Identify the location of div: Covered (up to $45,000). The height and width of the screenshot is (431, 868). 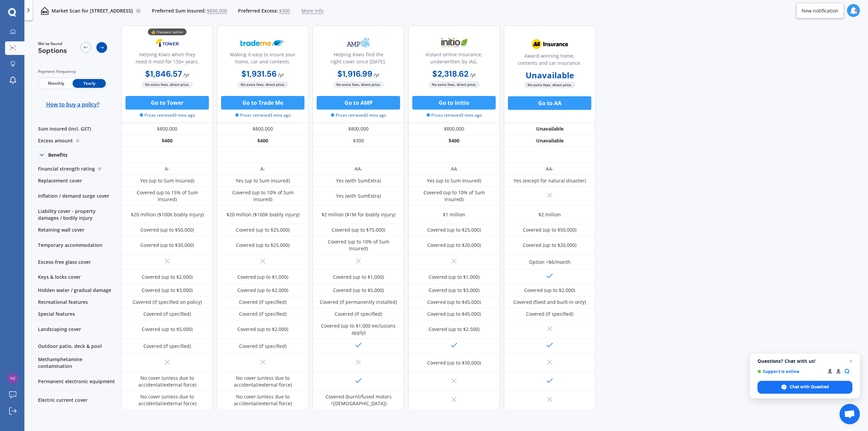
(454, 302).